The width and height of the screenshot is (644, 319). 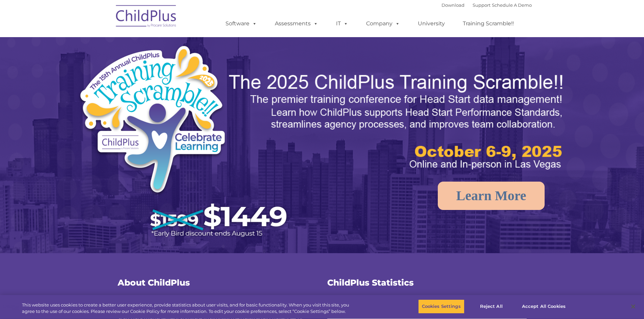 What do you see at coordinates (146, 17) in the screenshot?
I see `img: ChildPlus by Procare Solutions` at bounding box center [146, 17].